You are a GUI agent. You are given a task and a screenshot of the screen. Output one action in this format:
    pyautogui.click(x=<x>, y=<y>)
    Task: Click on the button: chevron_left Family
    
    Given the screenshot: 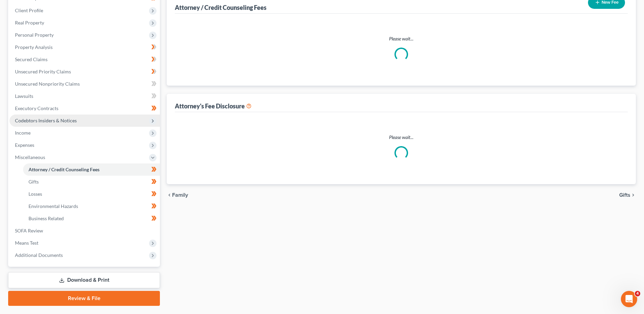 What is the action you would take?
    pyautogui.click(x=177, y=195)
    